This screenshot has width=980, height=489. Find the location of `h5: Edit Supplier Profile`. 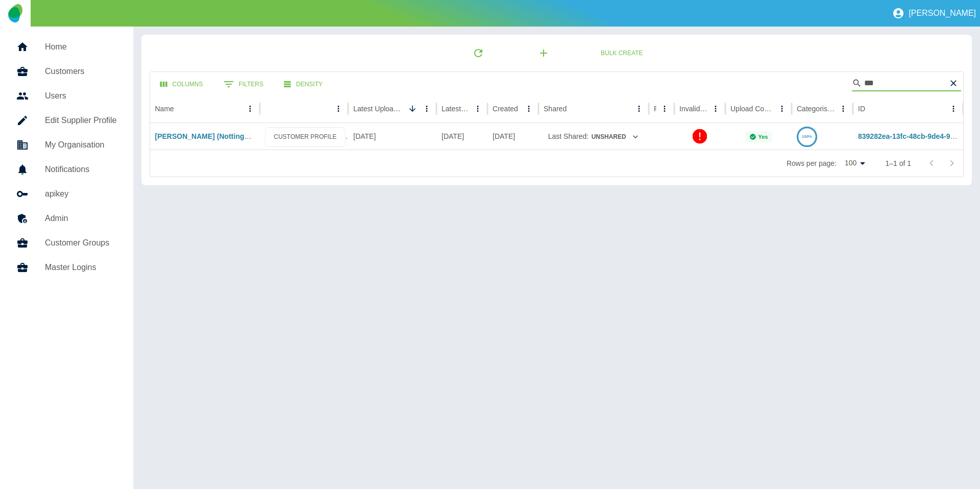

h5: Edit Supplier Profile is located at coordinates (81, 120).